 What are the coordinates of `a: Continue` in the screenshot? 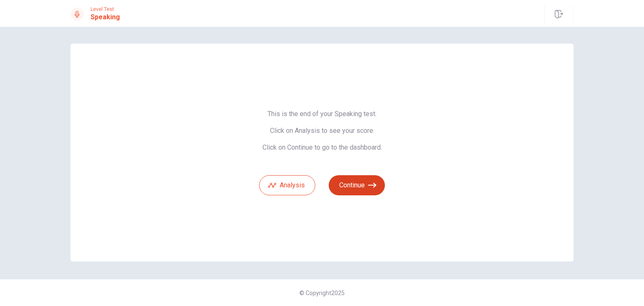 It's located at (357, 185).